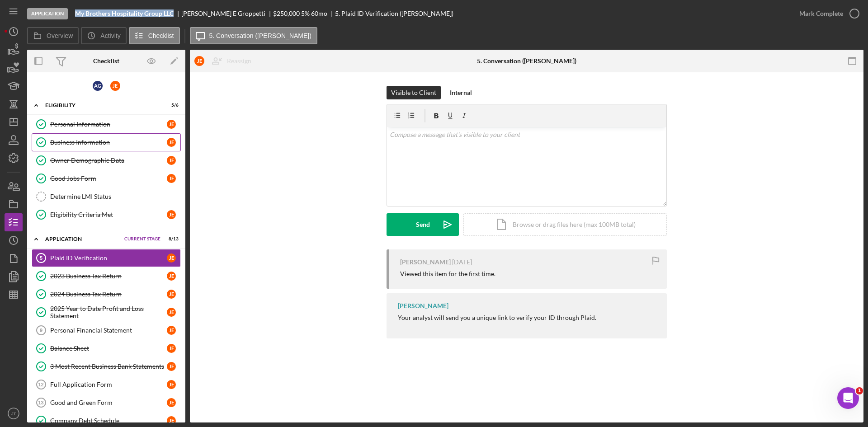 This screenshot has height=427, width=868. I want to click on div: A G, so click(98, 86).